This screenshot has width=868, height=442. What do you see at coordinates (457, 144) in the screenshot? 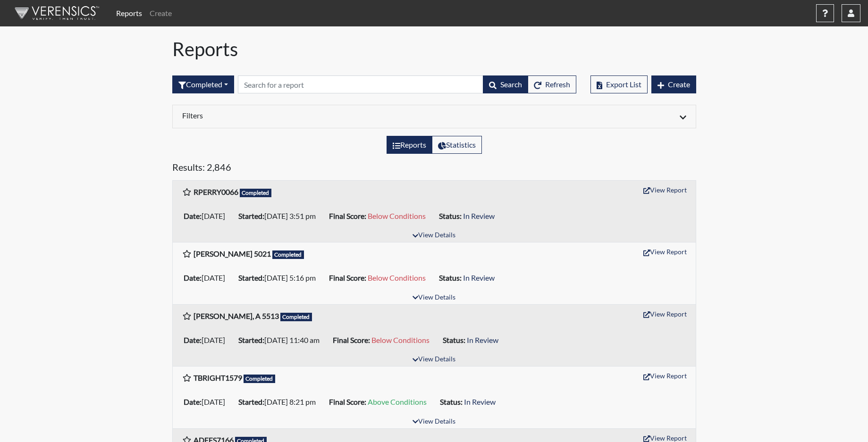
I see `label: View statistics about completed interviews` at bounding box center [457, 144].